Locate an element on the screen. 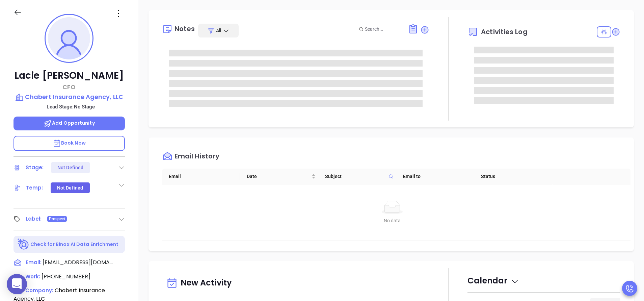  span: Company: is located at coordinates (40, 290).